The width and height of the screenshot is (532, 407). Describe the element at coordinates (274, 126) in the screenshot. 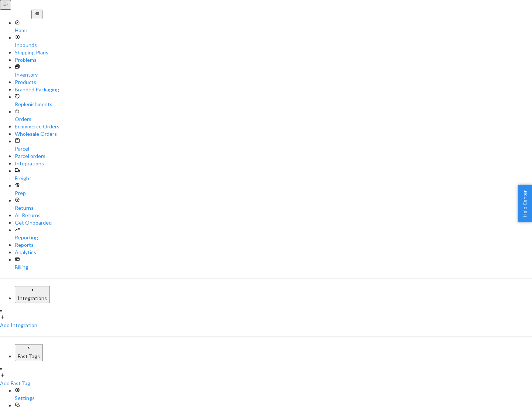

I see `div: Ecommerce Orders` at that location.